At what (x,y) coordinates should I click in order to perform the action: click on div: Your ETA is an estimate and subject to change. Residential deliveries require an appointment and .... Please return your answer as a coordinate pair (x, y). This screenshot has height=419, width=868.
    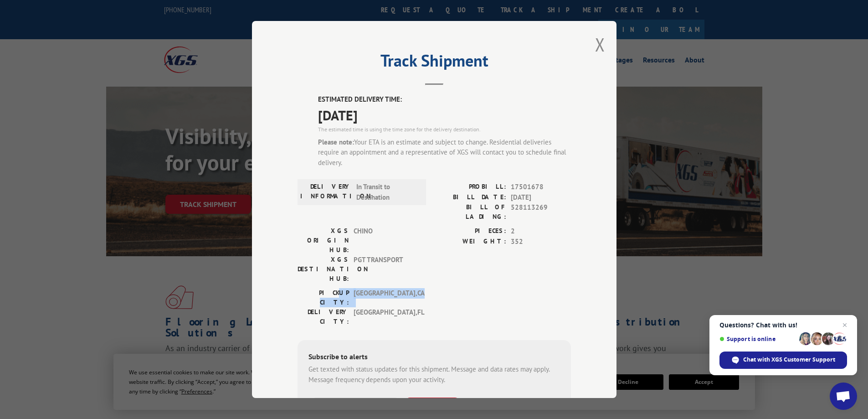
    Looking at the image, I should click on (444, 153).